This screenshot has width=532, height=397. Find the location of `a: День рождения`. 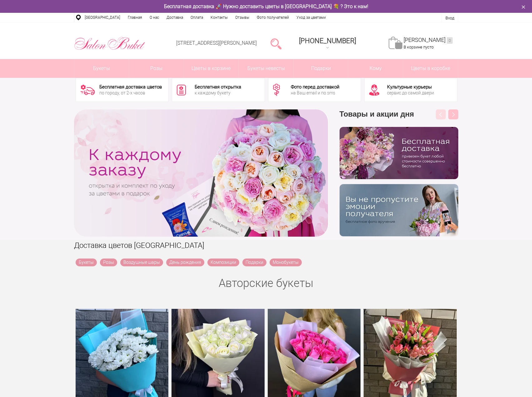

a: День рождения is located at coordinates (185, 262).